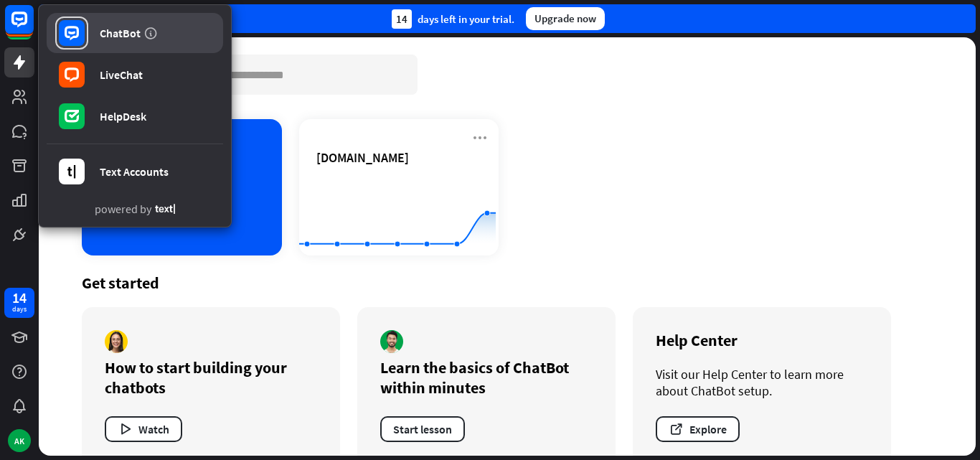 This screenshot has height=460, width=980. What do you see at coordinates (423, 429) in the screenshot?
I see `button: Start lesson` at bounding box center [423, 429].